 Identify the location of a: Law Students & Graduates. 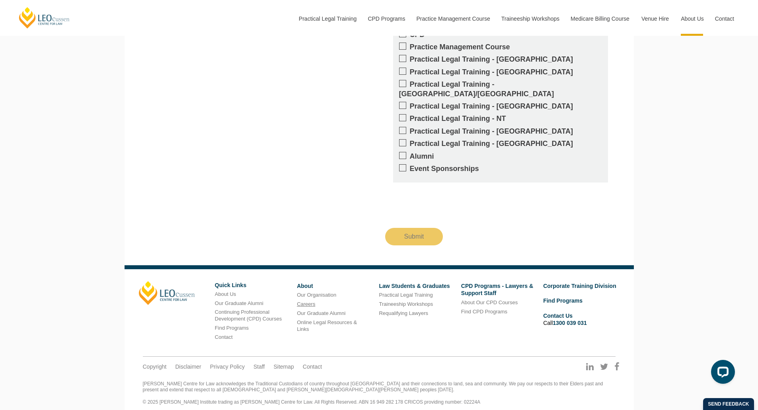
(414, 286).